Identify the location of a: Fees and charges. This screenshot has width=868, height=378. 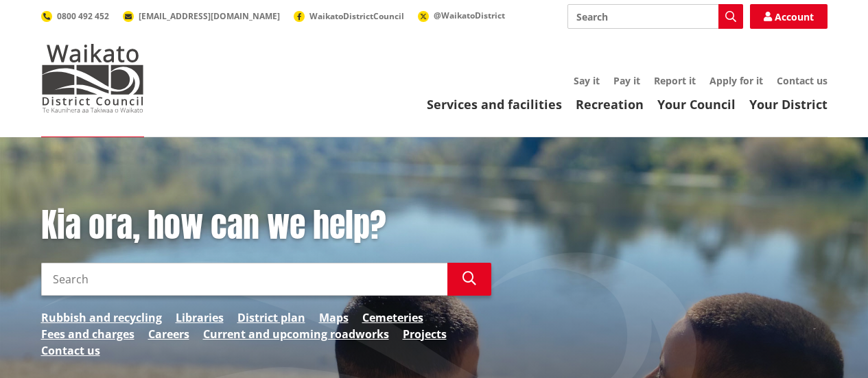
(88, 334).